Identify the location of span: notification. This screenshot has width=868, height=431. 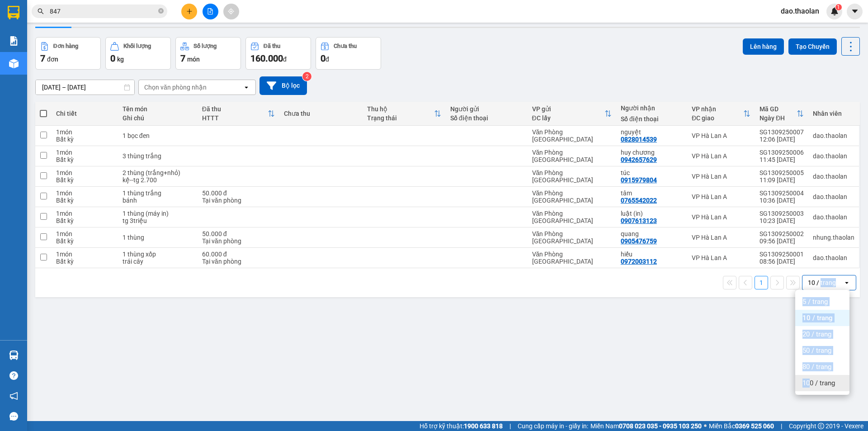
(14, 396).